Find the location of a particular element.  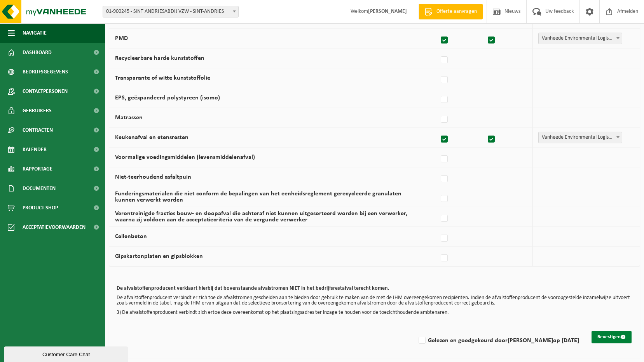

span: Bedrijfsgegevens is located at coordinates (45, 72).